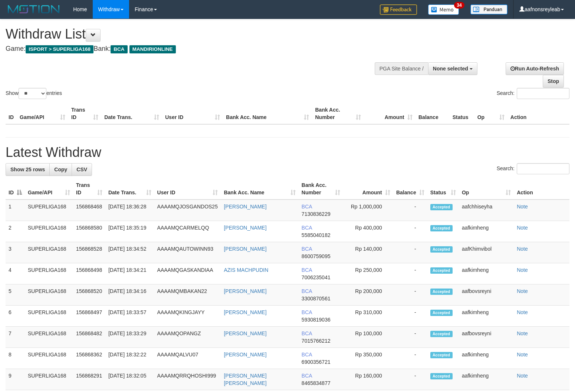 This screenshot has height=392, width=575. What do you see at coordinates (444, 10) in the screenshot?
I see `img: Button%20Memo.svg` at bounding box center [444, 10].